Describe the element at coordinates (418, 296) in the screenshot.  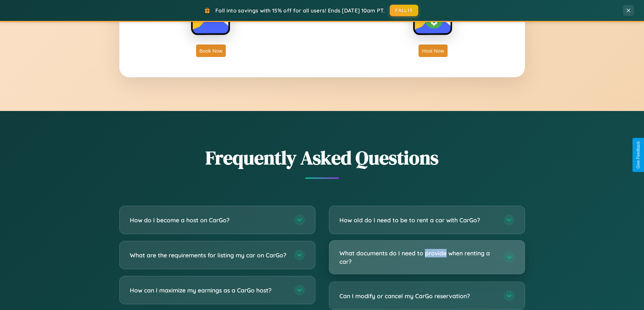
I see `h3: Can I modify or cancel my CarGo reservation?` at that location.